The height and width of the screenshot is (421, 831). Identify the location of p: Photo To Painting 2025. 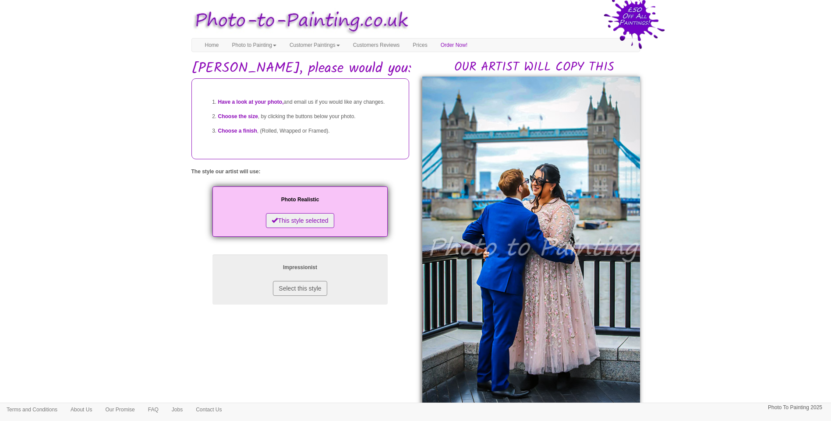
(795, 408).